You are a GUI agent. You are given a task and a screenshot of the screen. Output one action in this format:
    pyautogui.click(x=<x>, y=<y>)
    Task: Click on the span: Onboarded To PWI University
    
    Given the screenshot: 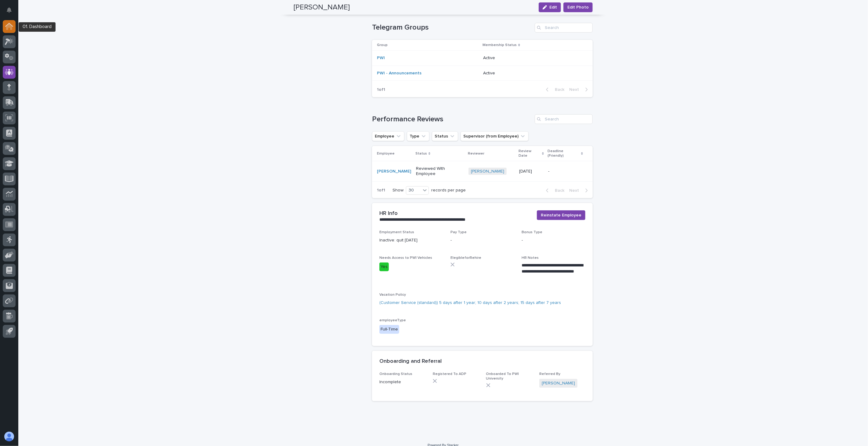 What is the action you would take?
    pyautogui.click(x=502, y=376)
    